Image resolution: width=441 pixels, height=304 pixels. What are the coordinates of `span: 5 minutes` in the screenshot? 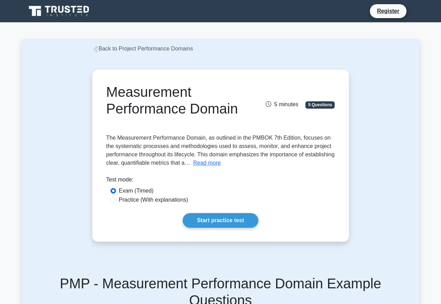 It's located at (282, 104).